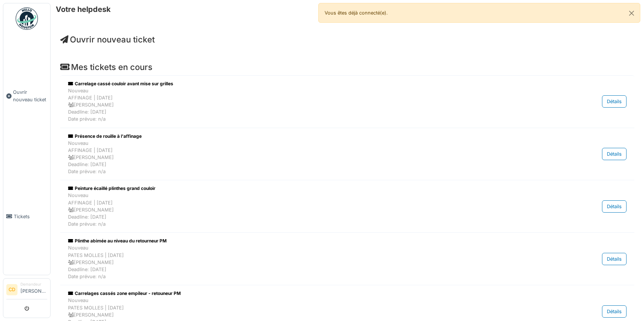 Image resolution: width=644 pixels, height=321 pixels. What do you see at coordinates (27, 18) in the screenshot?
I see `img: Badge_color-CXgf-gQk.svg` at bounding box center [27, 18].